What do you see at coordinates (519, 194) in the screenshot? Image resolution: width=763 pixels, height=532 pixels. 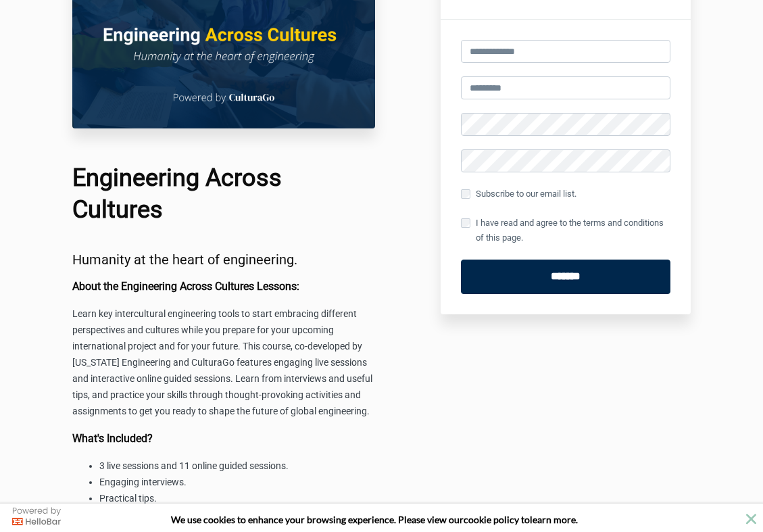 I see `label: Subscribe to our email list.` at bounding box center [519, 194].